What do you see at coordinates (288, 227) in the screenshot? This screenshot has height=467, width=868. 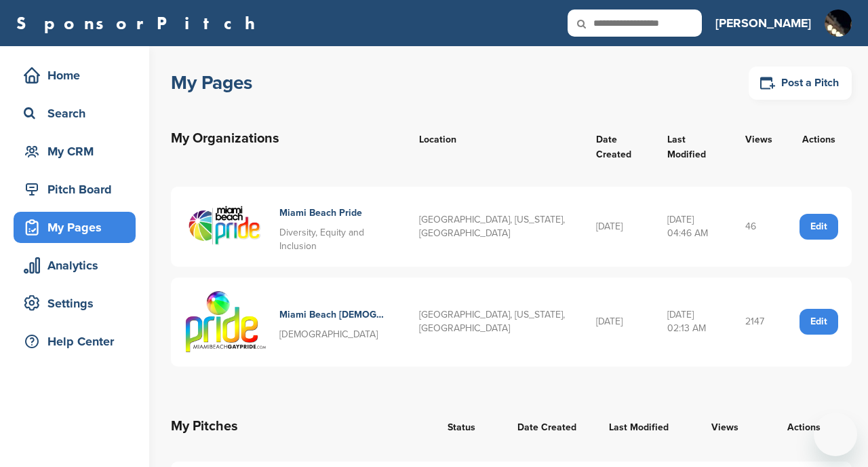 I see `a: Mbp logo no dates b w (5) Miami Beach Pride Diversity, Equity and Inclusion` at bounding box center [288, 227].